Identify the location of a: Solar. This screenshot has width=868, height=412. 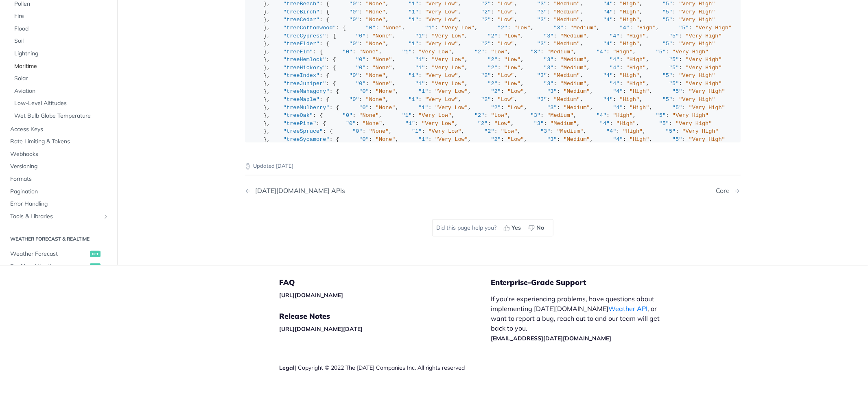
(60, 79).